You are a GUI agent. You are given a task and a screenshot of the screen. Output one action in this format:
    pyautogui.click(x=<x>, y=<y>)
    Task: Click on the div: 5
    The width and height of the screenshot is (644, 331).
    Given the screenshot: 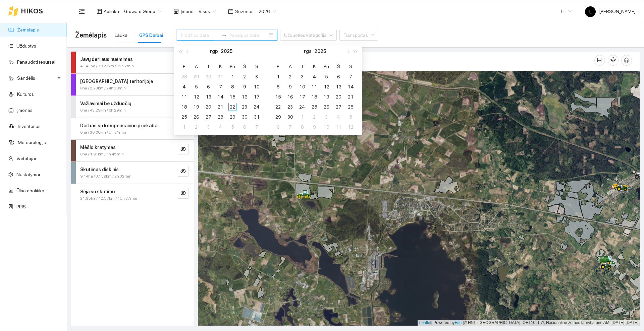 What is the action you would take?
    pyautogui.click(x=326, y=76)
    